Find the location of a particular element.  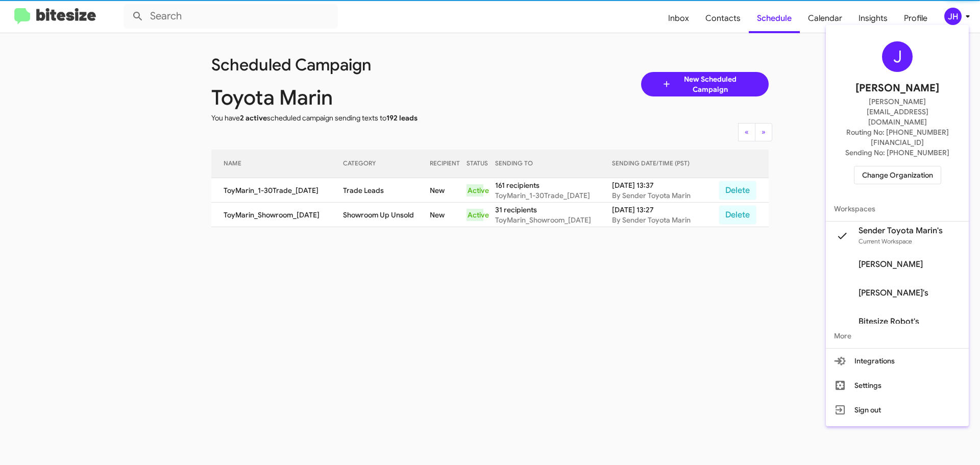

button: Sign out is located at coordinates (897, 410).